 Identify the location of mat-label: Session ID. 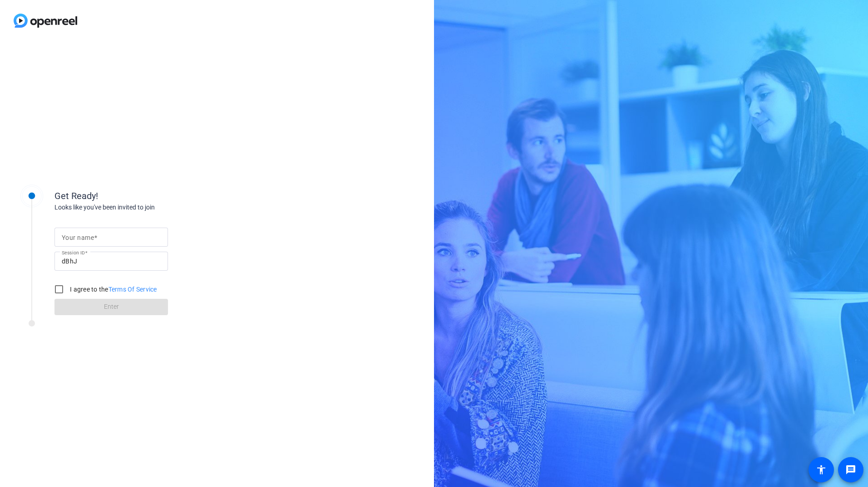
(73, 252).